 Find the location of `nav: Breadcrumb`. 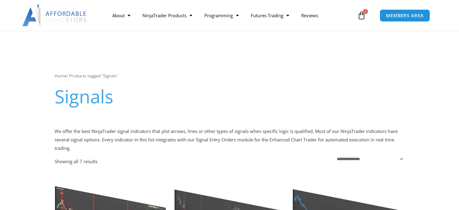

nav: Breadcrumb is located at coordinates (230, 76).